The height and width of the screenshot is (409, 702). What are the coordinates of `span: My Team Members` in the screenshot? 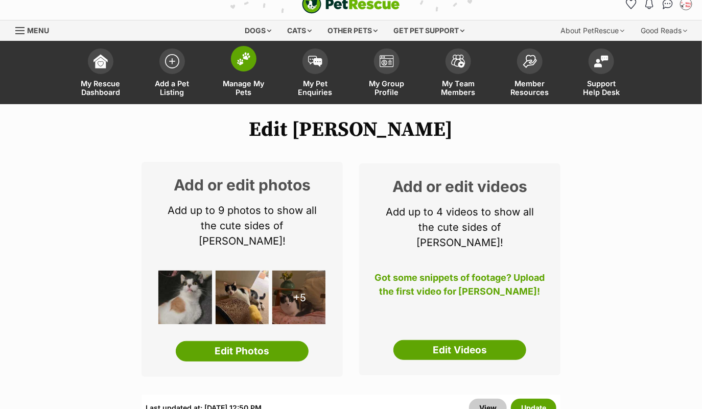 It's located at (458, 88).